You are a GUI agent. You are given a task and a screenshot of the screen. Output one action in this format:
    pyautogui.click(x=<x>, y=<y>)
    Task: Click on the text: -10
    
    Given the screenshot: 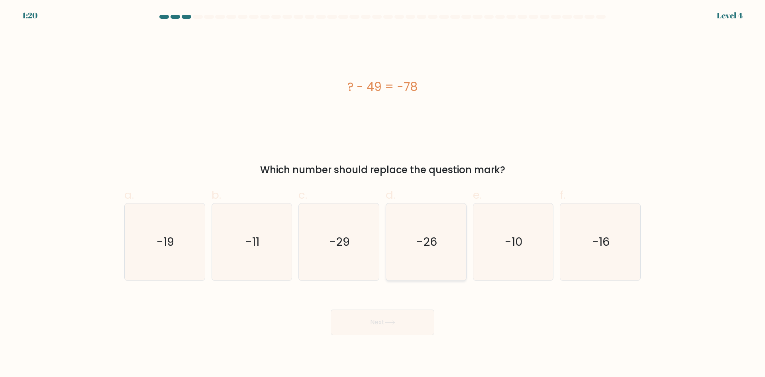 What is the action you would take?
    pyautogui.click(x=514, y=242)
    